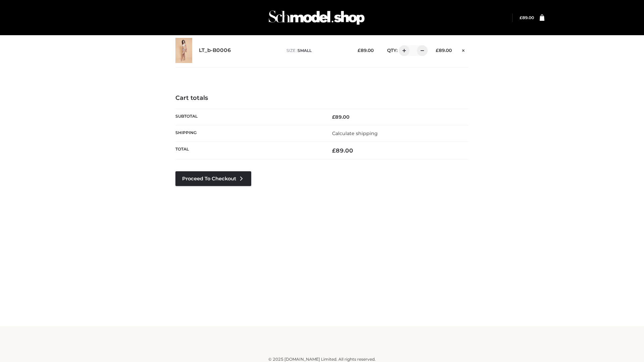 Image resolution: width=644 pixels, height=362 pixels. What do you see at coordinates (355, 133) in the screenshot?
I see `a: Calculate shipping` at bounding box center [355, 133].